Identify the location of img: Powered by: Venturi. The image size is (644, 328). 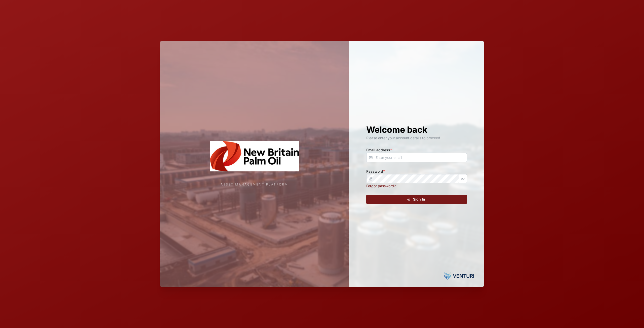
(459, 276).